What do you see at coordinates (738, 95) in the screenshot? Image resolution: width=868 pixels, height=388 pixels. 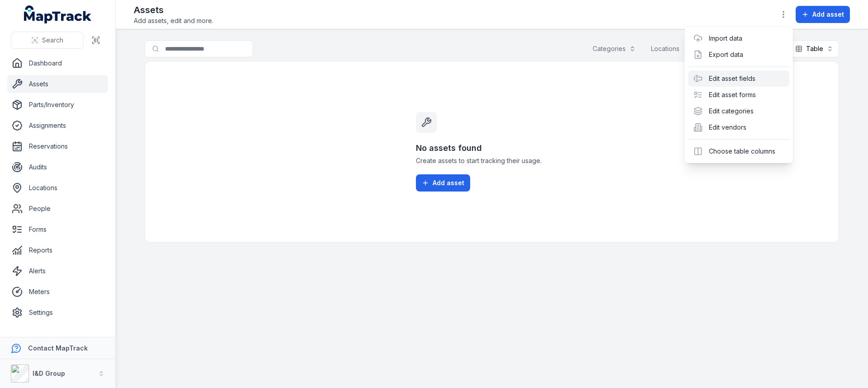 I see `div: Edit asset forms` at bounding box center [738, 95].